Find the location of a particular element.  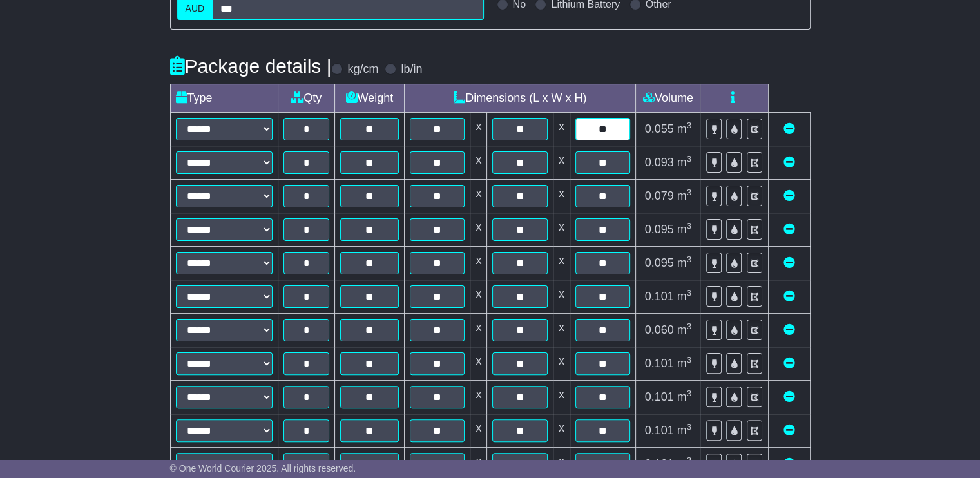

td: Volume is located at coordinates (668, 98).